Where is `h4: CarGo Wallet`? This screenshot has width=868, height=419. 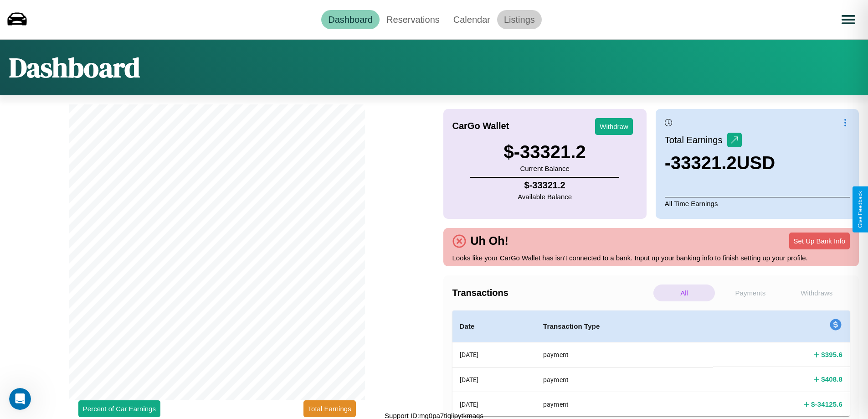 h4: CarGo Wallet is located at coordinates (481, 126).